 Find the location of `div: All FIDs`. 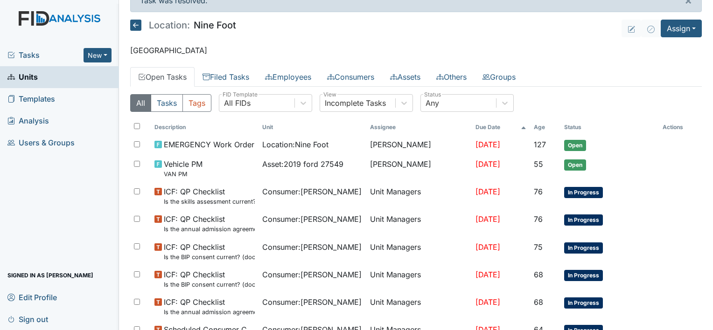

div: All FIDs is located at coordinates (237, 103).